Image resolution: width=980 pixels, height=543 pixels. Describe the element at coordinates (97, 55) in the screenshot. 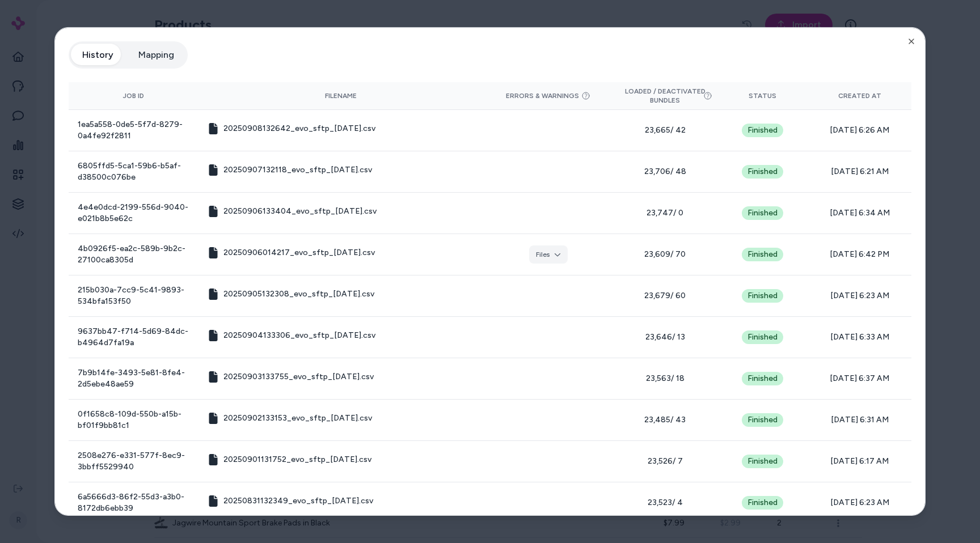

I see `button: History` at that location.